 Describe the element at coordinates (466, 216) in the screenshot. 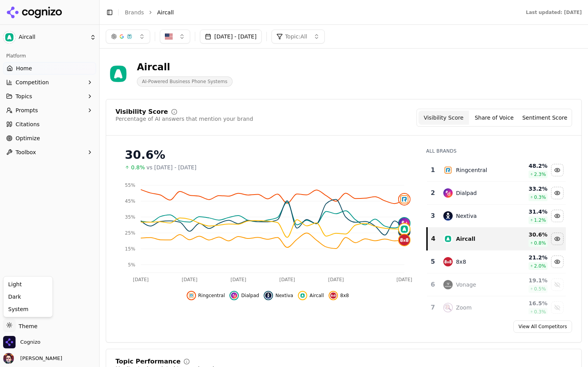

I see `div: Nextiva` at that location.